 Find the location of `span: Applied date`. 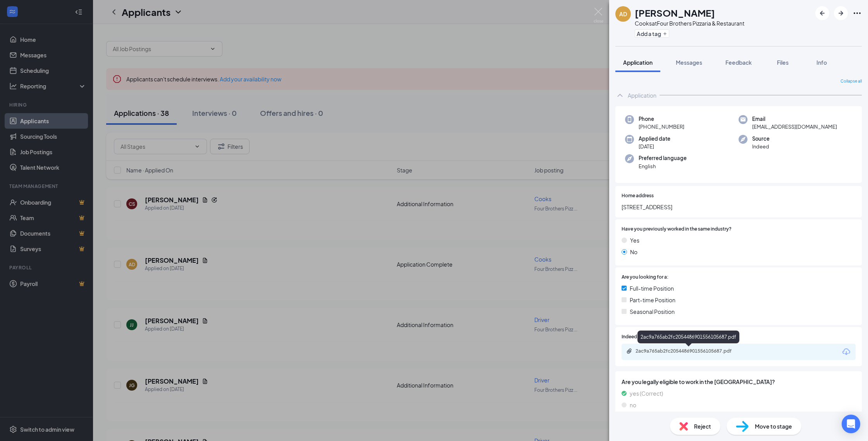

span: Applied date is located at coordinates (655, 139).